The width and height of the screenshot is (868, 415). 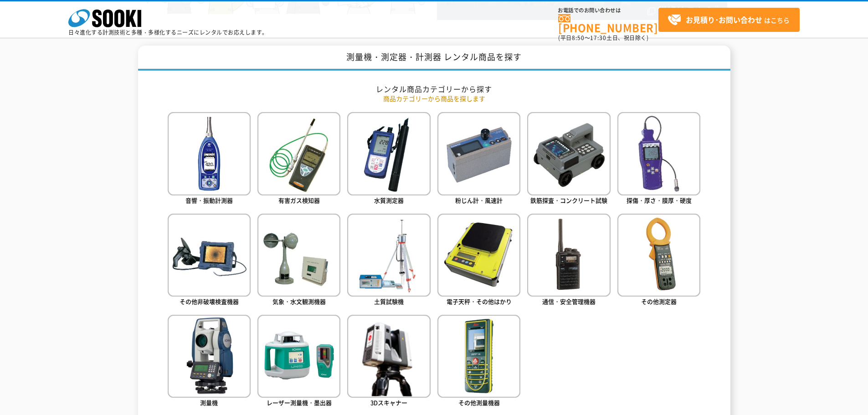 What do you see at coordinates (568, 159) in the screenshot?
I see `a: 鉄筋探査・コンクリート試験` at bounding box center [568, 159].